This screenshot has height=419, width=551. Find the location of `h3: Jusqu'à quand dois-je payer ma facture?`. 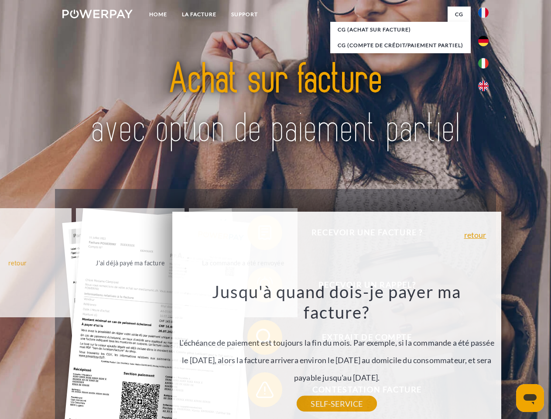

h3: Jusqu'à quand dois-je payer ma facture? is located at coordinates (337, 302).